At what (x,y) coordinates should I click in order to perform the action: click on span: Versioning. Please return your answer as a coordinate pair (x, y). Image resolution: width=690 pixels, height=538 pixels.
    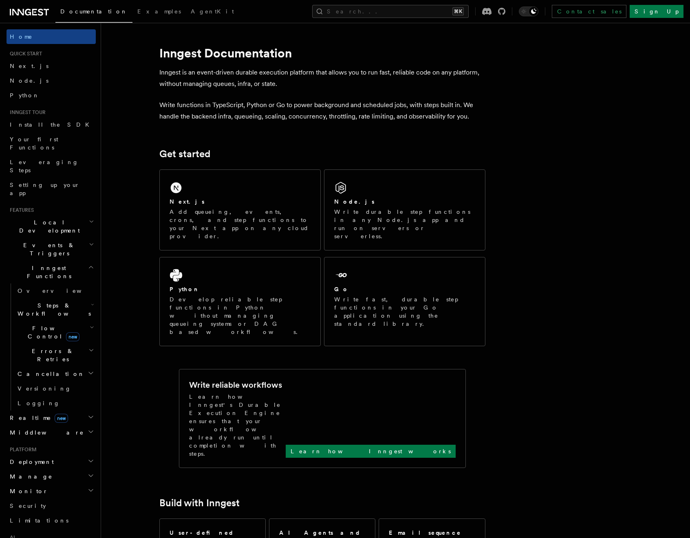
    Looking at the image, I should click on (44, 389).